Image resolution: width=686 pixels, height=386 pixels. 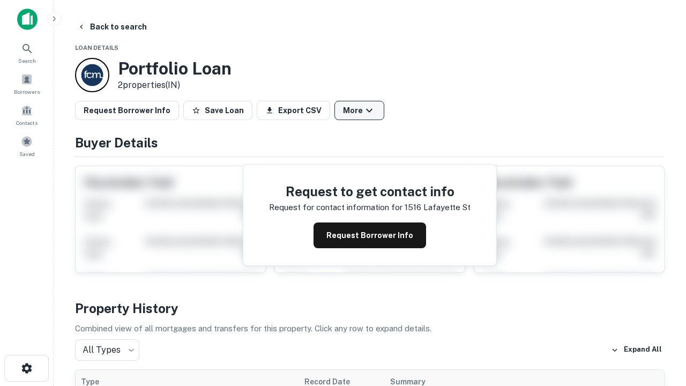 I want to click on h3: Portfolio Loan, so click(x=175, y=69).